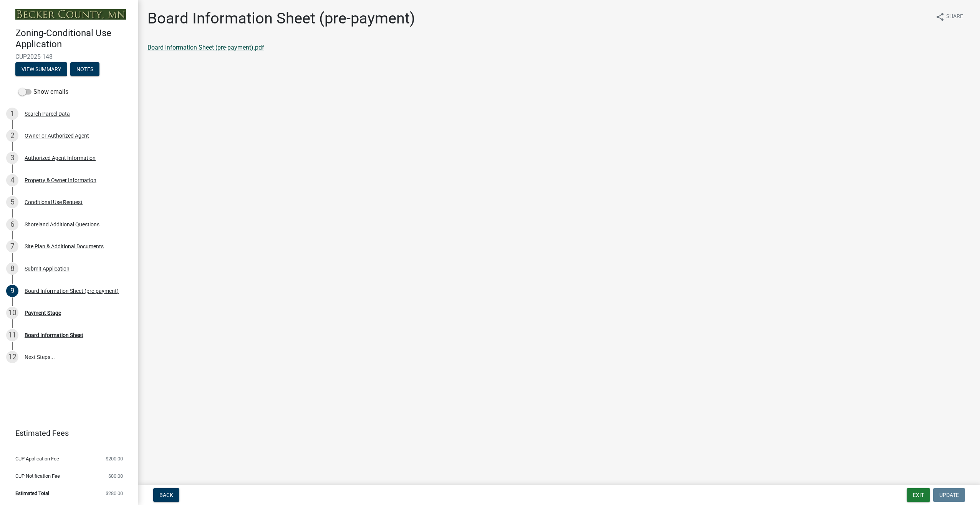  Describe the element at coordinates (114, 493) in the screenshot. I see `span: $280.00` at that location.